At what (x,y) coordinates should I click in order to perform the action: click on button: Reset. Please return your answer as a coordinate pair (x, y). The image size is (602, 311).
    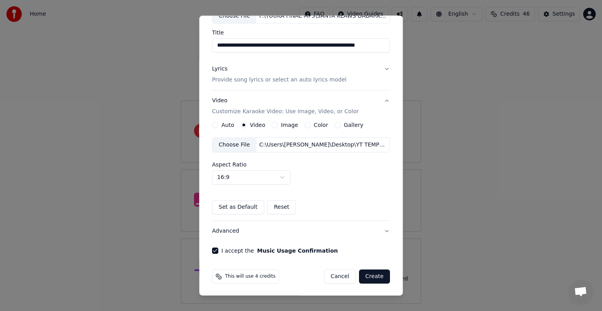
    Looking at the image, I should click on (281, 207).